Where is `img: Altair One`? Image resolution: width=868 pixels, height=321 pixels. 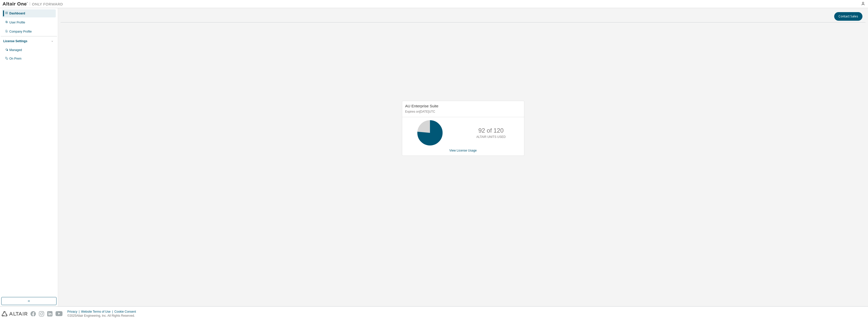
img: Altair One is located at coordinates (34, 4).